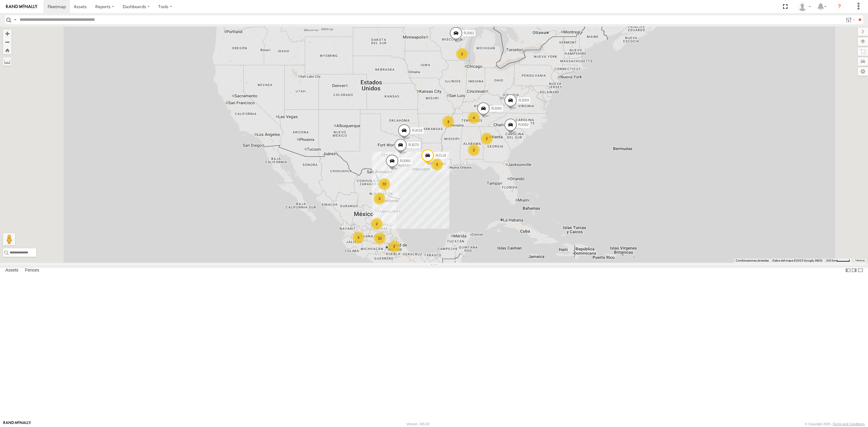  Describe the element at coordinates (524, 125) in the screenshot. I see `span: RJ092` at that location.